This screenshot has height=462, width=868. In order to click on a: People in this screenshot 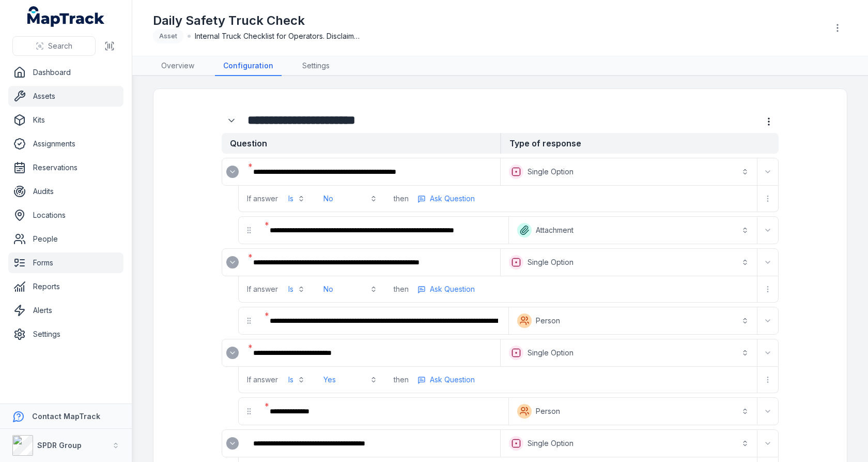, I will do `click(65, 239)`.